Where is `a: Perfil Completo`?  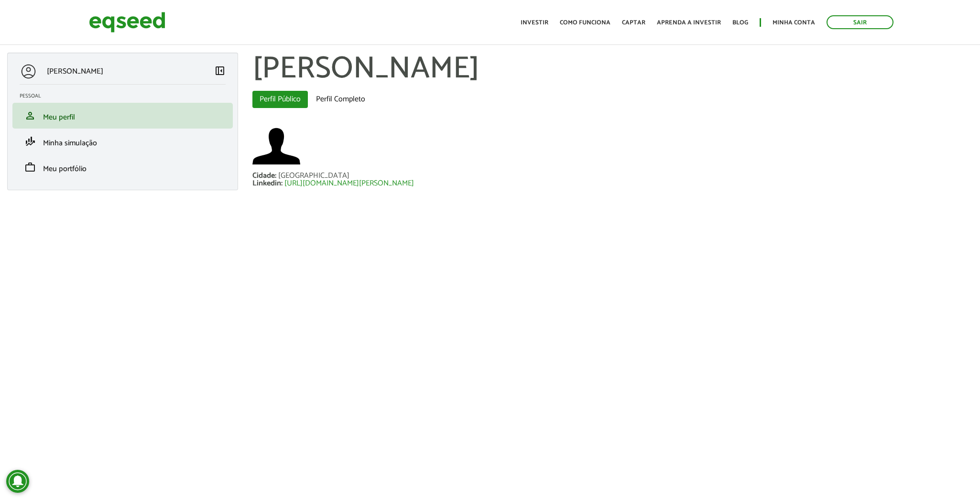 a: Perfil Completo is located at coordinates (340, 100).